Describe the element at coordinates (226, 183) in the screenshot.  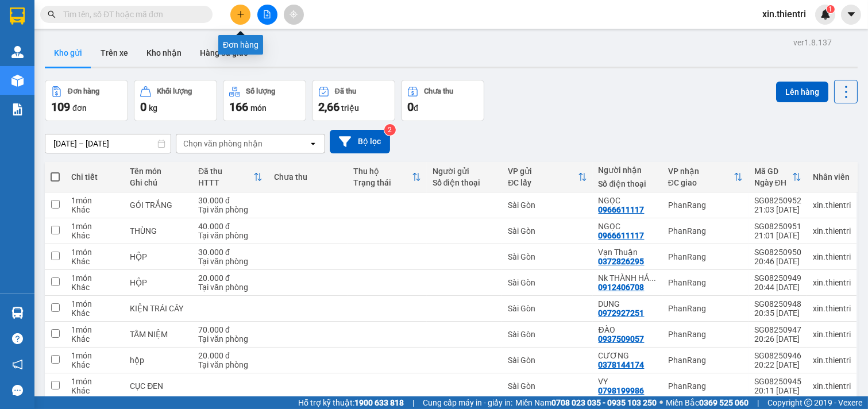
I see `div: HTTT` at that location.